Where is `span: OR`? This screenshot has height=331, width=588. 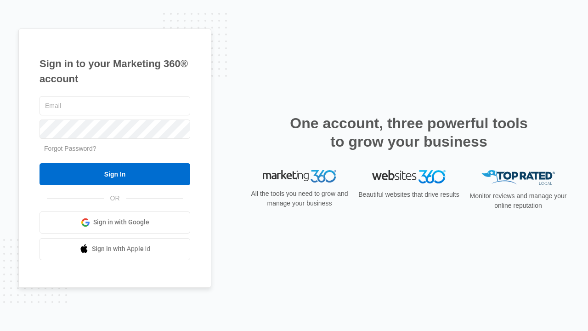 span: OR is located at coordinates (115, 198).